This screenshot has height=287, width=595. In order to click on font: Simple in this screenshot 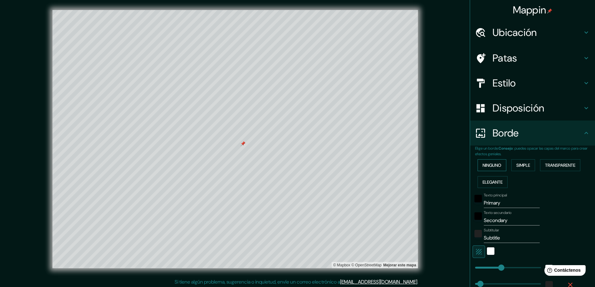, I will do `click(523, 165)`.